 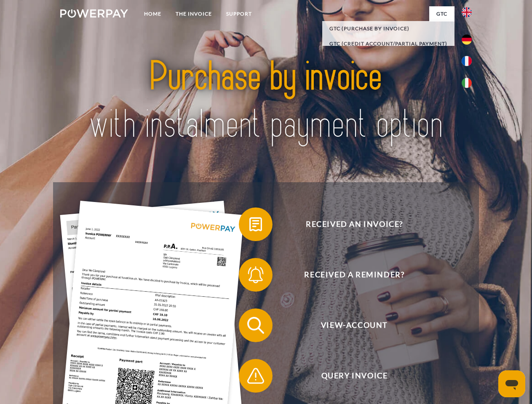 I want to click on img: qb_bill.svg, so click(x=255, y=224).